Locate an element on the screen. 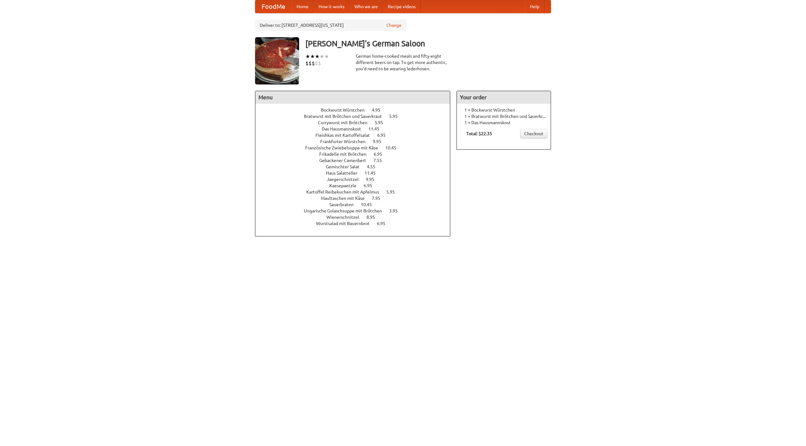  a: Französische Zwiebelsuppe mit Käse 10.45 is located at coordinates (356, 148).